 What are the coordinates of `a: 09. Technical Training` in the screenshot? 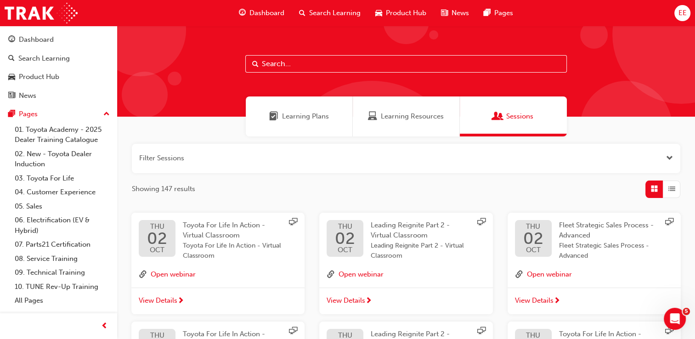 It's located at (62, 272).